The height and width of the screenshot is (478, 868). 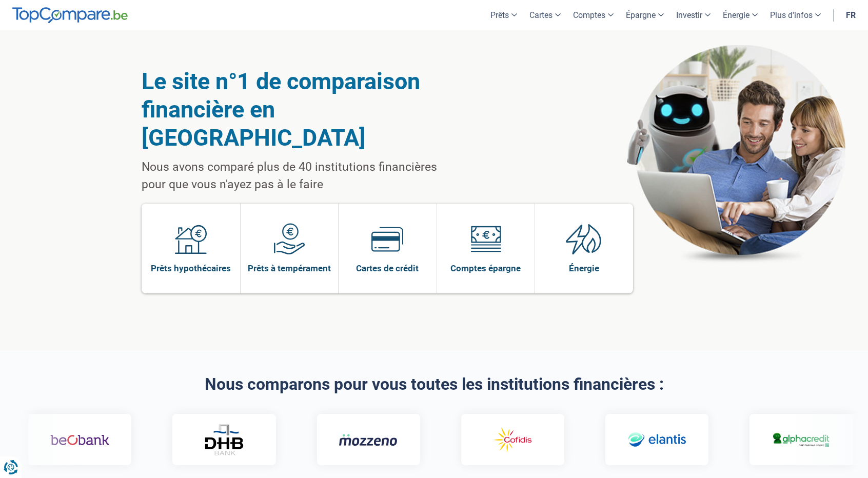 I want to click on img: Comptes épargne, so click(x=485, y=239).